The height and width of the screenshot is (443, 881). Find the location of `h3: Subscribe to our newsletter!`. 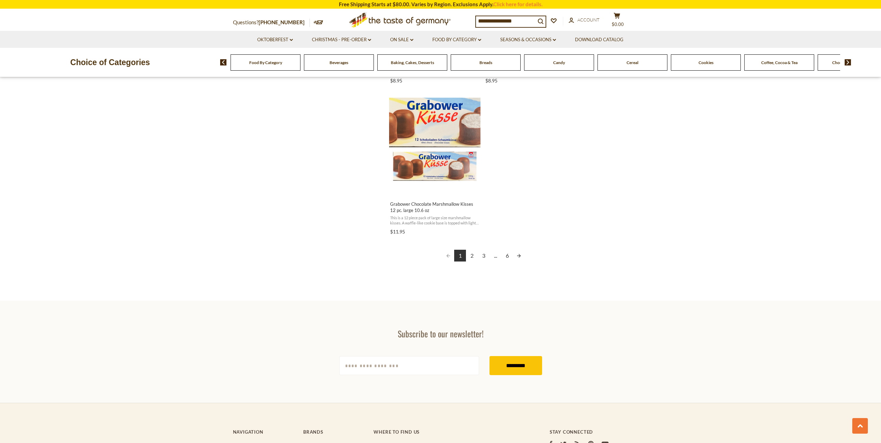

h3: Subscribe to our newsletter! is located at coordinates (441, 334).